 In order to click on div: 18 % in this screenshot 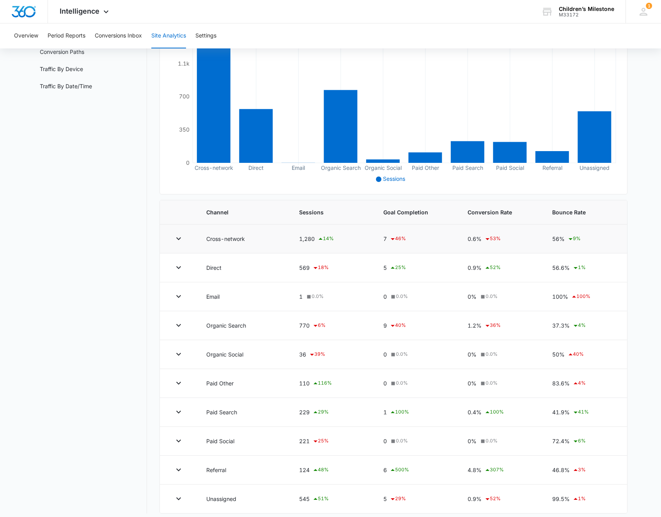, I will do `click(321, 268)`.